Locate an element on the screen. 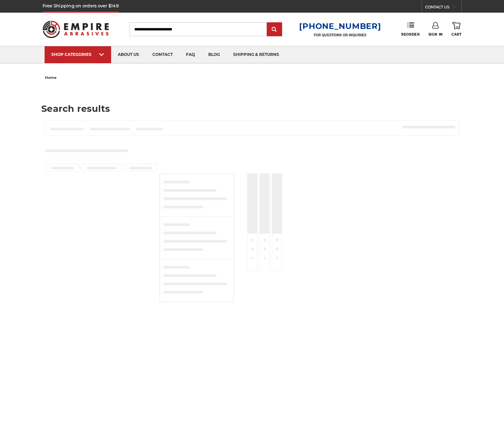 This screenshot has width=504, height=434. span: home is located at coordinates (51, 77).